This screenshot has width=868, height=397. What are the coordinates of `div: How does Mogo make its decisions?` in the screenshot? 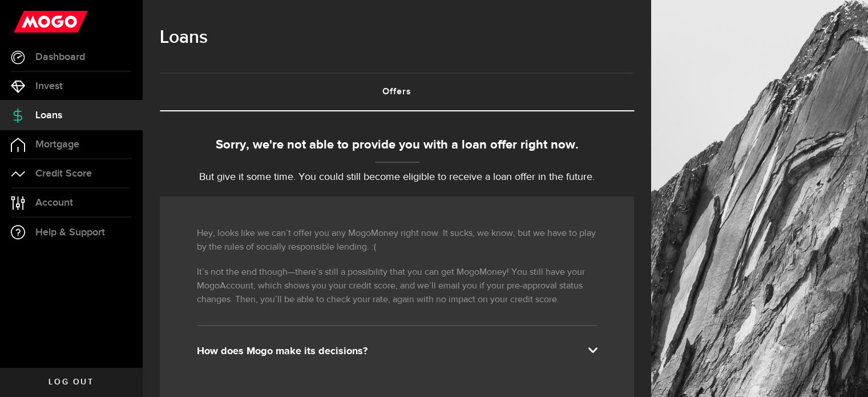 It's located at (397, 351).